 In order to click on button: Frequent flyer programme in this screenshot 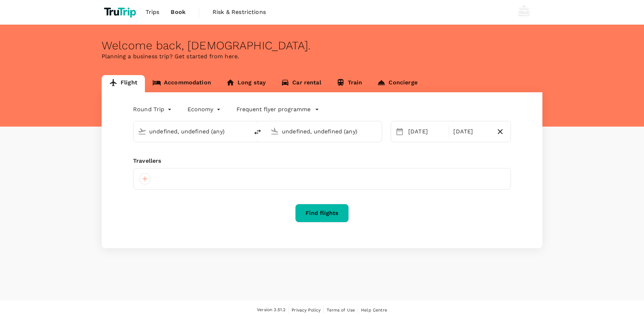, I will do `click(278, 109)`.